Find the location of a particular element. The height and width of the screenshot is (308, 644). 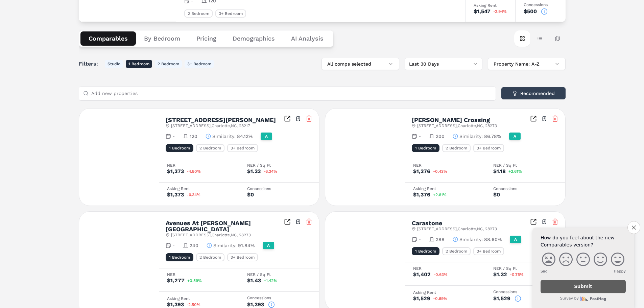

span: +0.59% is located at coordinates (194, 280).